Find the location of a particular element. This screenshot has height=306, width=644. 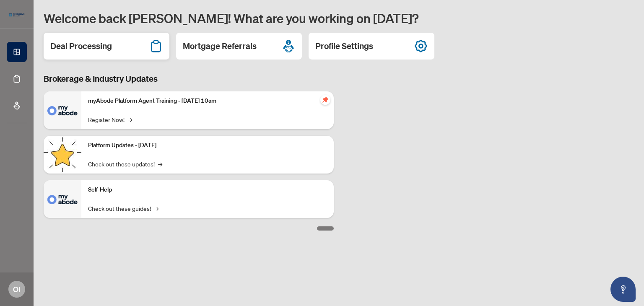

a: Check out these guides!→ is located at coordinates (124, 208).